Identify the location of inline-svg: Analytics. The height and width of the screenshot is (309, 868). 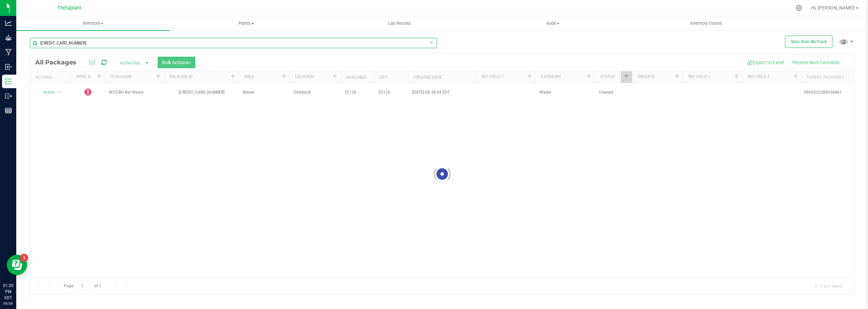
(9, 23).